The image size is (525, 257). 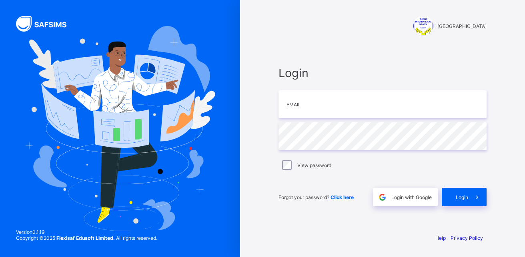 I want to click on a: Help, so click(x=441, y=238).